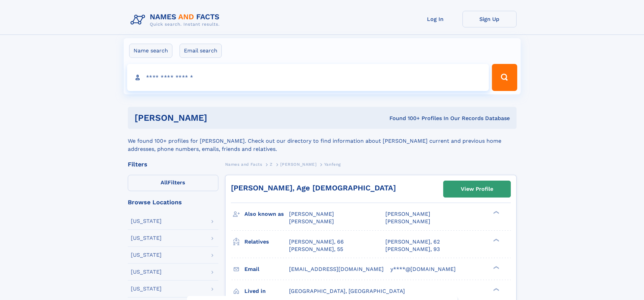  What do you see at coordinates (332, 164) in the screenshot?
I see `span: Yanfeng` at bounding box center [332, 164].